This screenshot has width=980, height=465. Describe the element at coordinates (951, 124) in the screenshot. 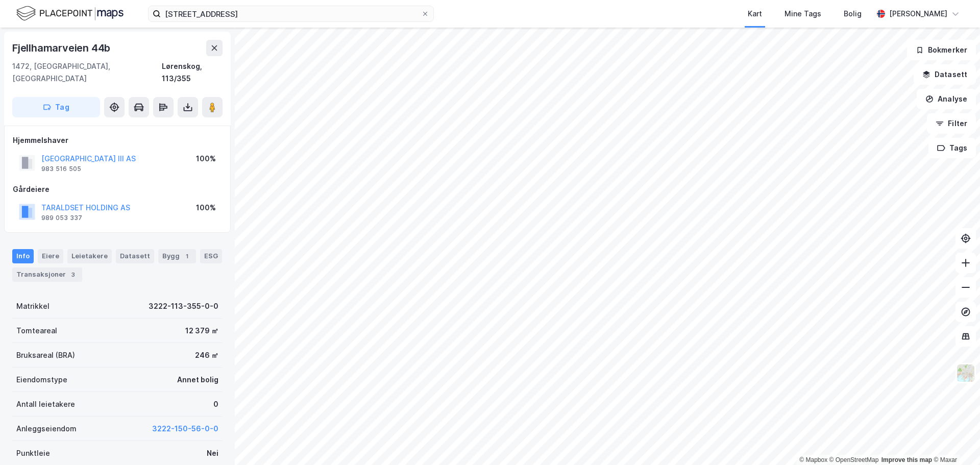

I see `button: Filter` at that location.